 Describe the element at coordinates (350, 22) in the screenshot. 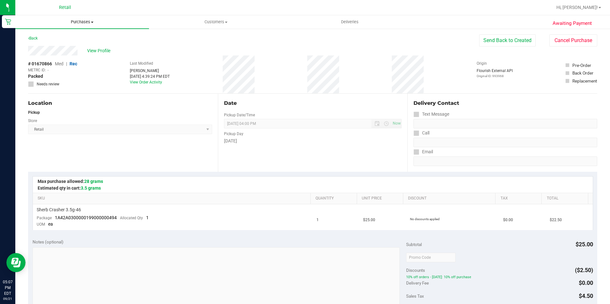

I see `a: Deliveries` at that location.